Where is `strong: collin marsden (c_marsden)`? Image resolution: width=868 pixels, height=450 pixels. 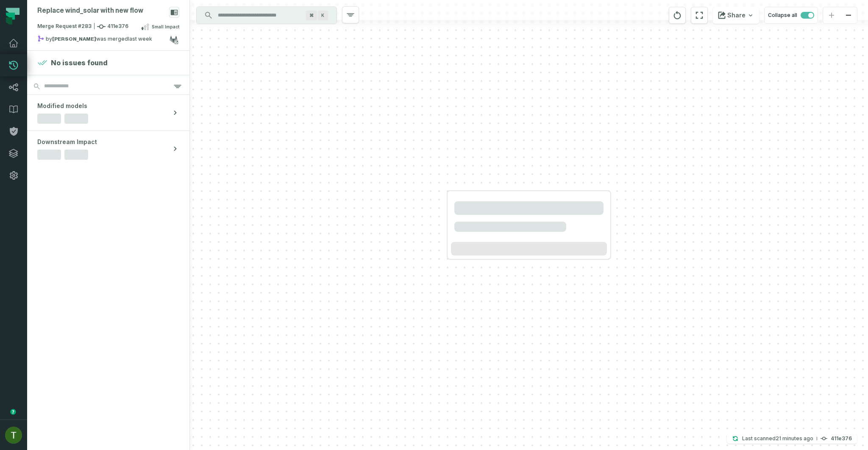
strong: collin marsden (c_marsden) is located at coordinates (74, 39).